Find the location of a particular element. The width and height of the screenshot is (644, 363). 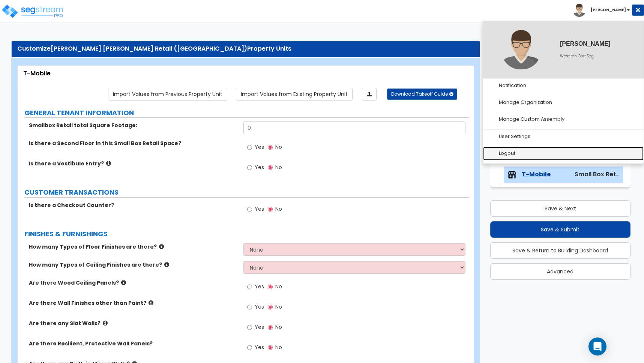

label: GENERAL TENANT INFORMATION is located at coordinates (247, 113).